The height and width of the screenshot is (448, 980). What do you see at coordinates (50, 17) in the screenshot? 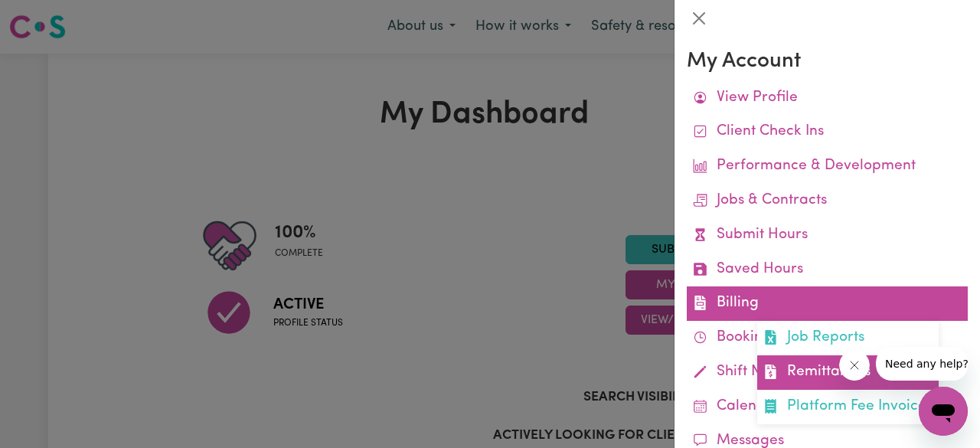
I see `span: Need any help?` at bounding box center [50, 17].